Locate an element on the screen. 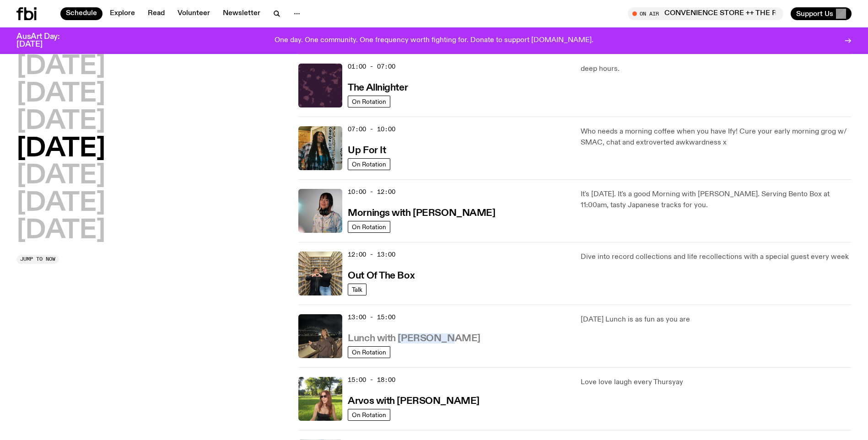 The width and height of the screenshot is (868, 440). a: Volunteer is located at coordinates (194, 14).